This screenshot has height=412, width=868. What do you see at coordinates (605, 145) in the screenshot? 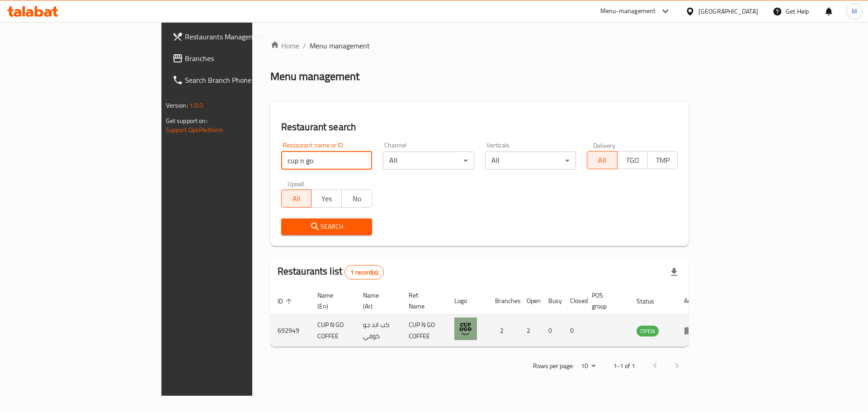
I see `label: Delivery` at bounding box center [605, 145].